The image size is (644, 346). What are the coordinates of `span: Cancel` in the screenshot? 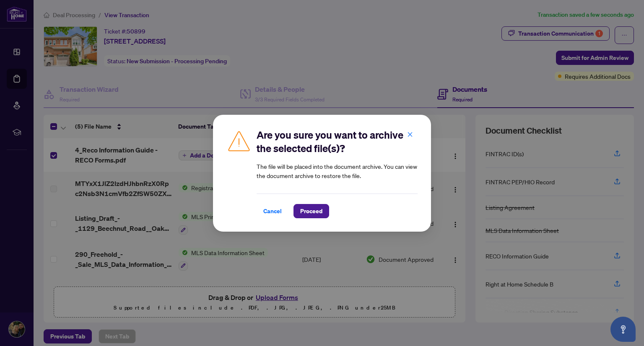 It's located at (273, 211).